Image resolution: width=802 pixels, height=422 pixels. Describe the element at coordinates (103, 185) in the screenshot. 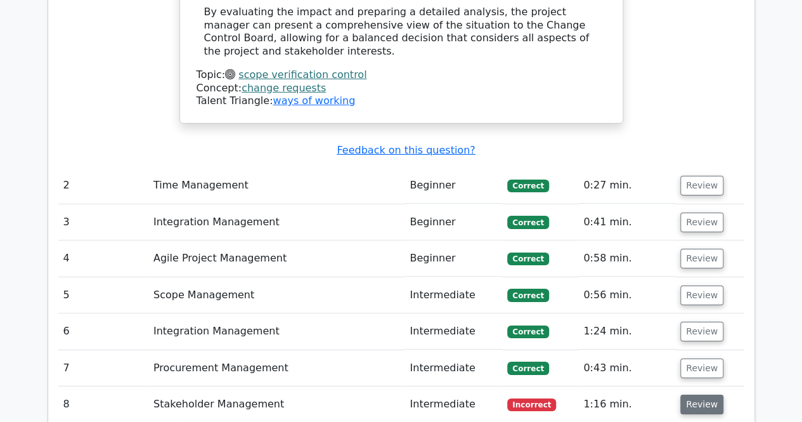

I see `td: 2` at that location.